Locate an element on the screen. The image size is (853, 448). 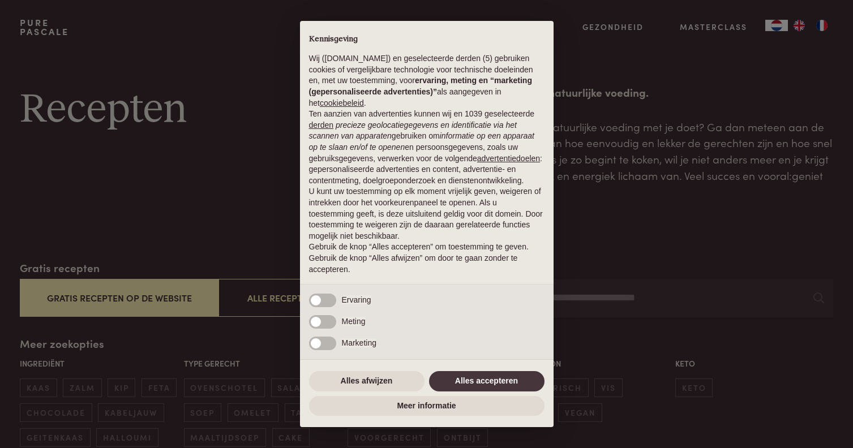
button: Meer informatie is located at coordinates (427, 406).